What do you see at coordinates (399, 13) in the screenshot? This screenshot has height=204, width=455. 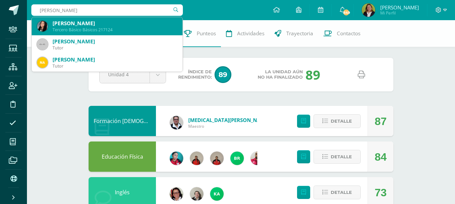 I see `span: Mi Perfil` at bounding box center [399, 13].